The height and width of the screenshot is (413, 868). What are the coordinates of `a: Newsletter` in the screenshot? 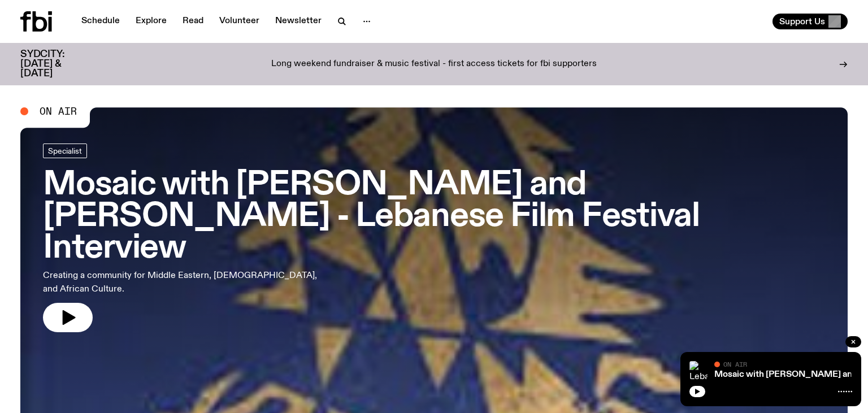 It's located at (299, 21).